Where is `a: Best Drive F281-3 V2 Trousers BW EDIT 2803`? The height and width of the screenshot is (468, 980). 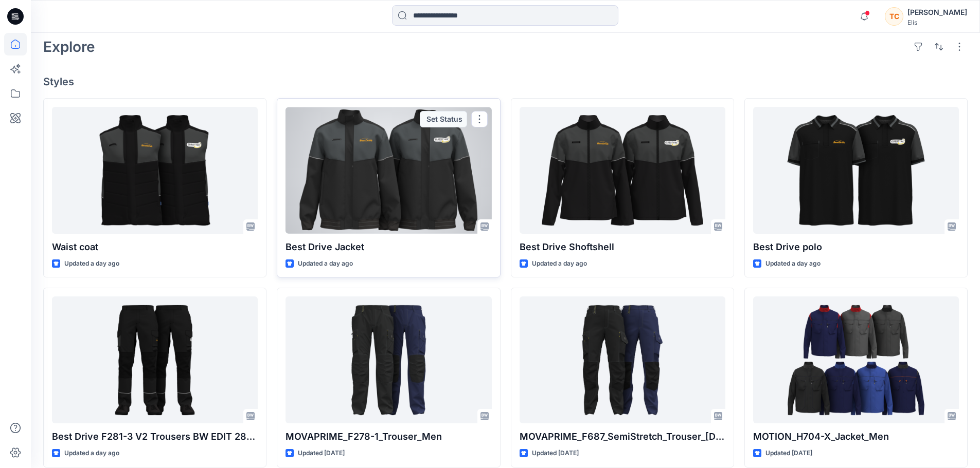 a: Best Drive F281-3 V2 Trousers BW EDIT 2803 is located at coordinates (155, 360).